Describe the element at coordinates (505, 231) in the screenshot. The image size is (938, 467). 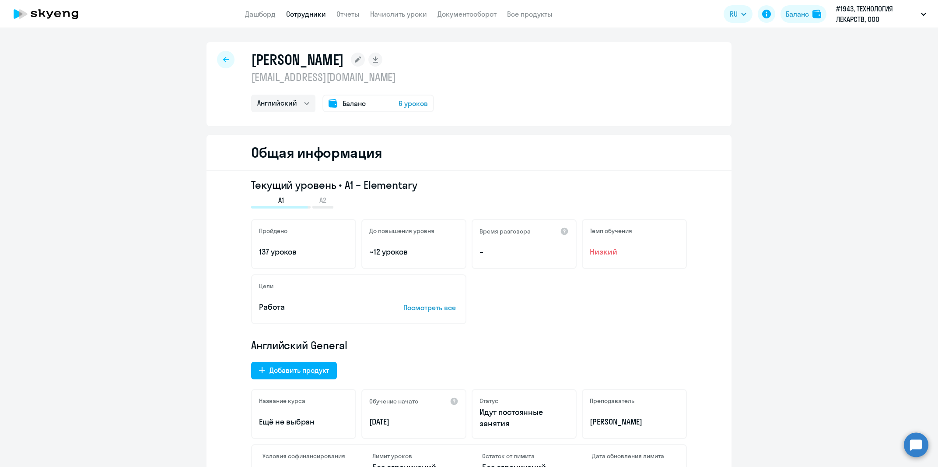
I see `h5: Время разговора` at that location.